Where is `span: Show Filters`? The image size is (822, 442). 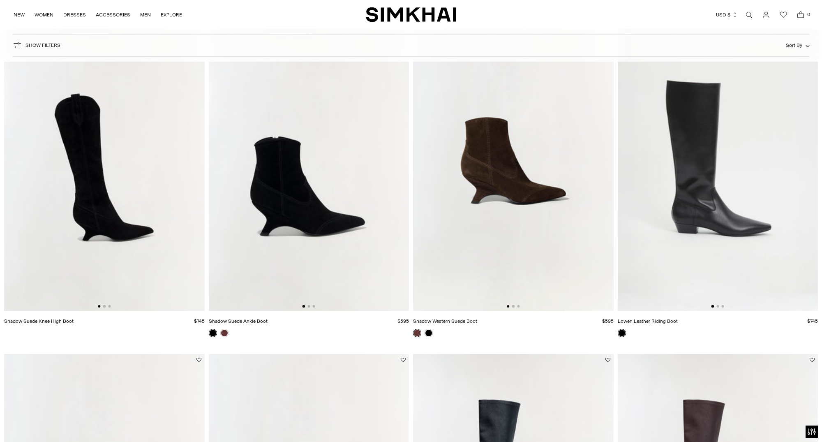 span: Show Filters is located at coordinates (43, 45).